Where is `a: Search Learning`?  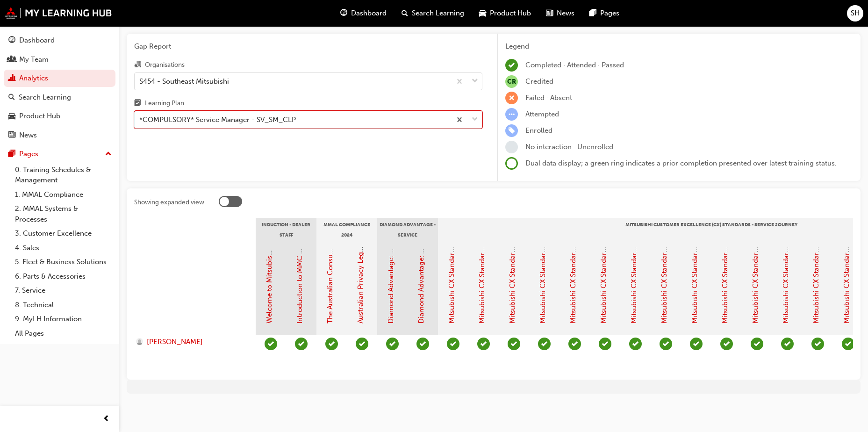
a: Search Learning is located at coordinates (59, 97).